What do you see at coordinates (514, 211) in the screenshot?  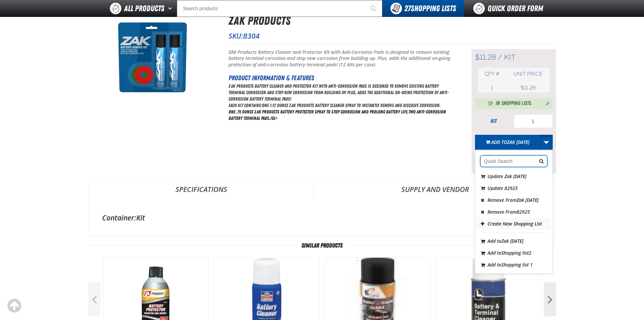 I see `button: Remove From82925` at bounding box center [514, 211].